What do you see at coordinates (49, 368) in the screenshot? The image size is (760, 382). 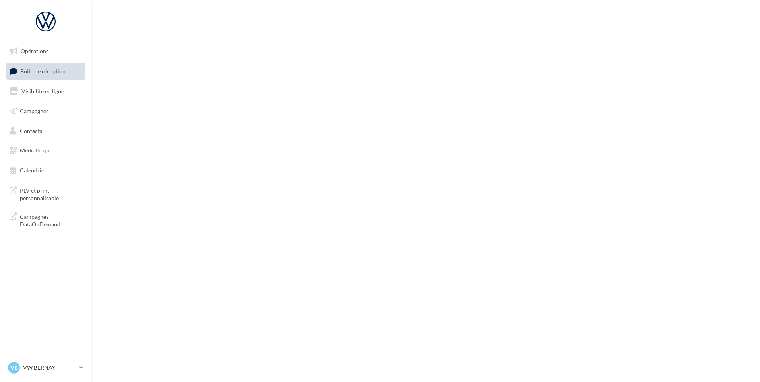 I see `p: VW BERNAY` at bounding box center [49, 368].